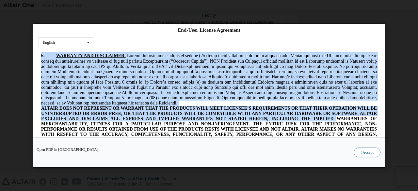  I want to click on button: I Accept, so click(367, 153).